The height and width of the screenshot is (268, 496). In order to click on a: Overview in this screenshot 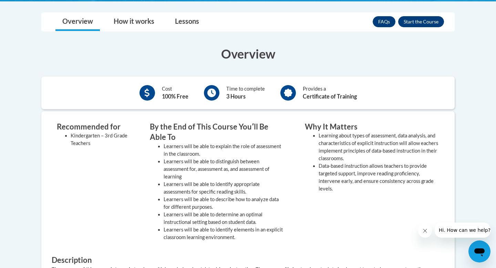, I will do `click(78, 22)`.